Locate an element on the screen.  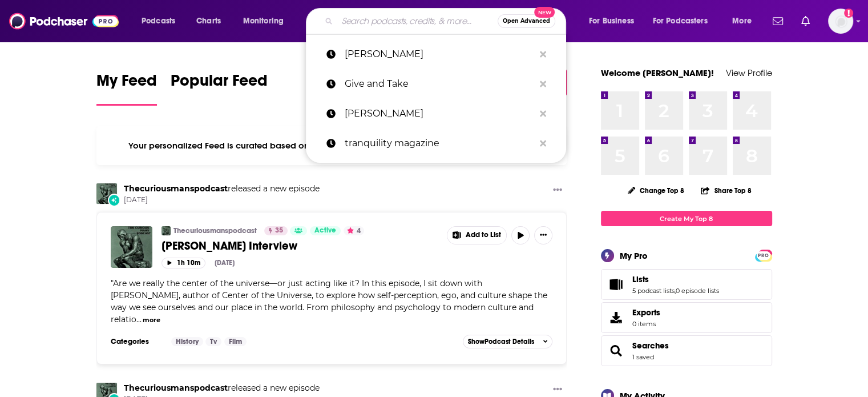
span: My Feed is located at coordinates (126, 84).